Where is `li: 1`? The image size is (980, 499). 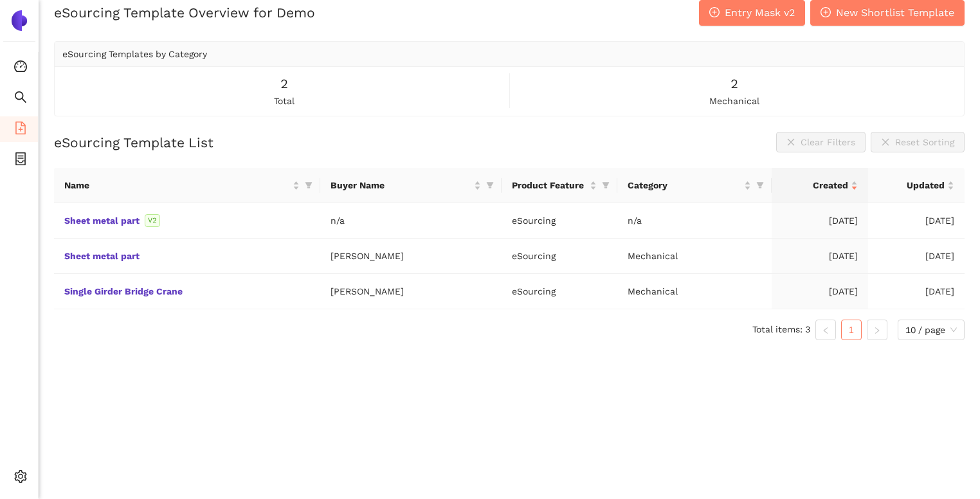
li: 1 is located at coordinates (852, 330).